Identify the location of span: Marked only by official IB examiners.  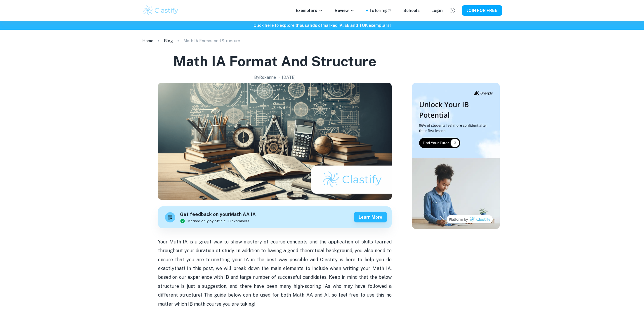
(218, 221).